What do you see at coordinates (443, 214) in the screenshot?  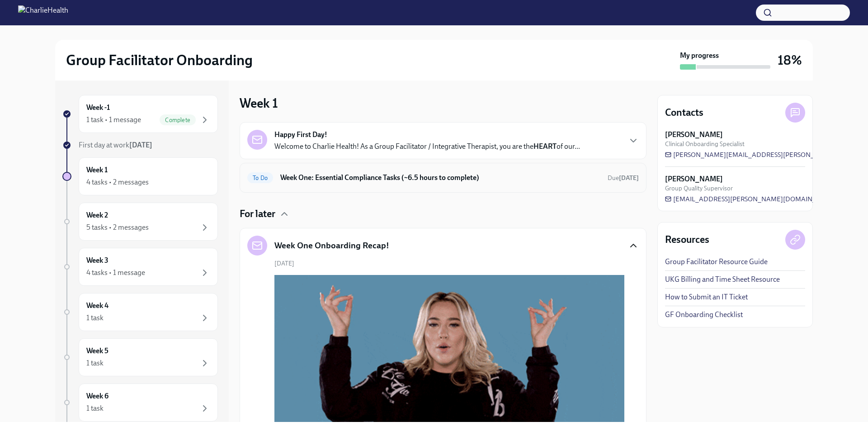 I see `div: For later` at bounding box center [443, 214].